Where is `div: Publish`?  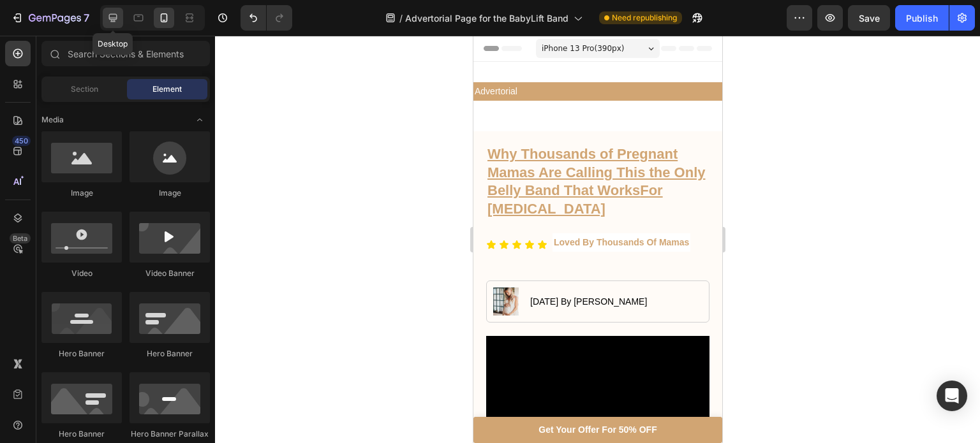
div: Publish is located at coordinates (922, 17).